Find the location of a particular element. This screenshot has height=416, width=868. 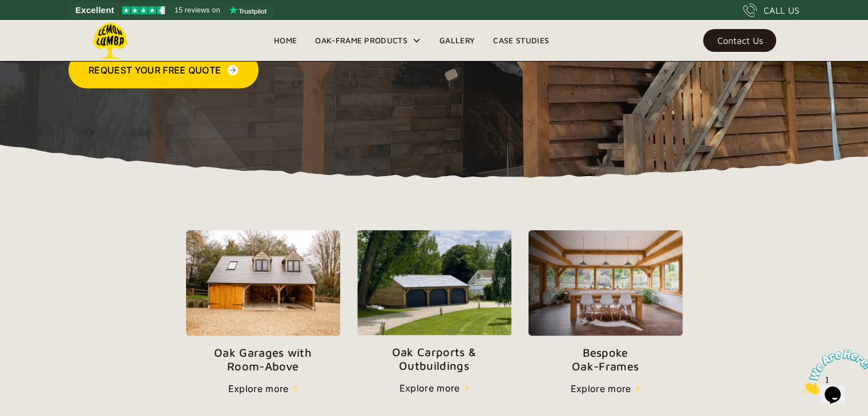

p: Oak Garages with Room-Above is located at coordinates (263, 360).